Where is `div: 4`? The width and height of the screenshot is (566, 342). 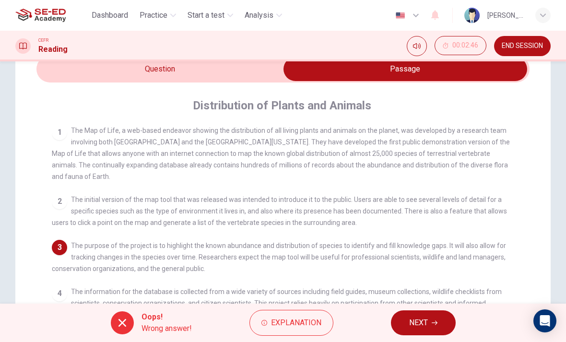 div: 4 is located at coordinates (59, 294).